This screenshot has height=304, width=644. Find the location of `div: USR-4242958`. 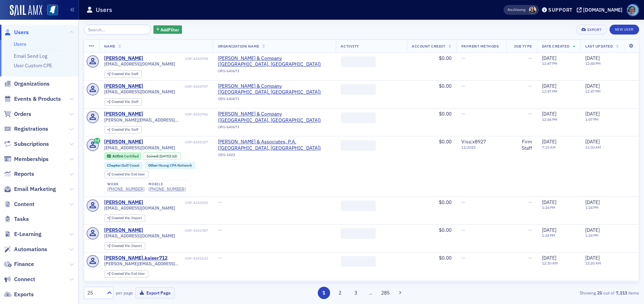

div: USR-4242958 is located at coordinates (176, 58).